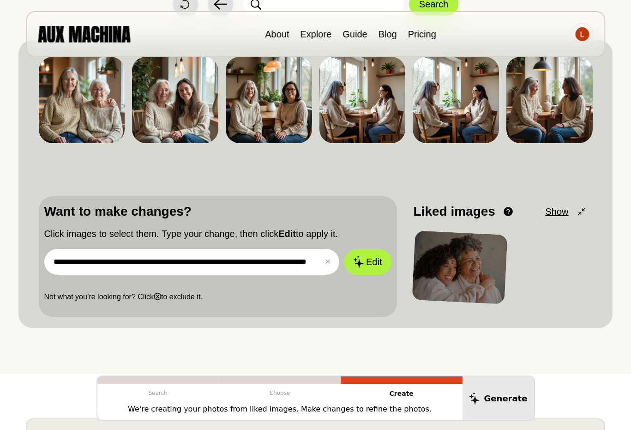 This screenshot has height=430, width=631. What do you see at coordinates (402, 393) in the screenshot?
I see `p: Create` at bounding box center [402, 393].